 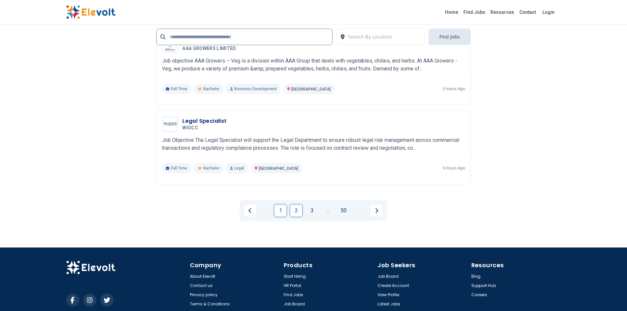 What do you see at coordinates (250, 211) in the screenshot?
I see `a: Previous page` at bounding box center [250, 211].